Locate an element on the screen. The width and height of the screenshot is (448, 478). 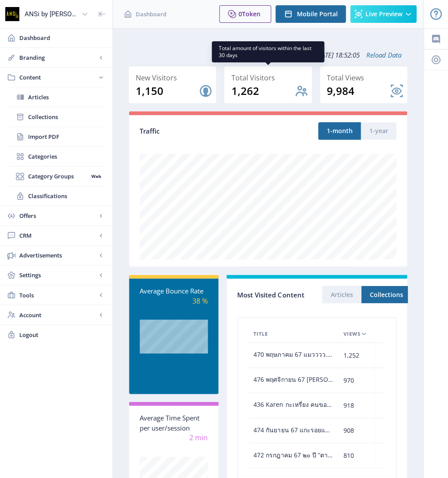
span: 1,252 is located at coordinates (351, 355).